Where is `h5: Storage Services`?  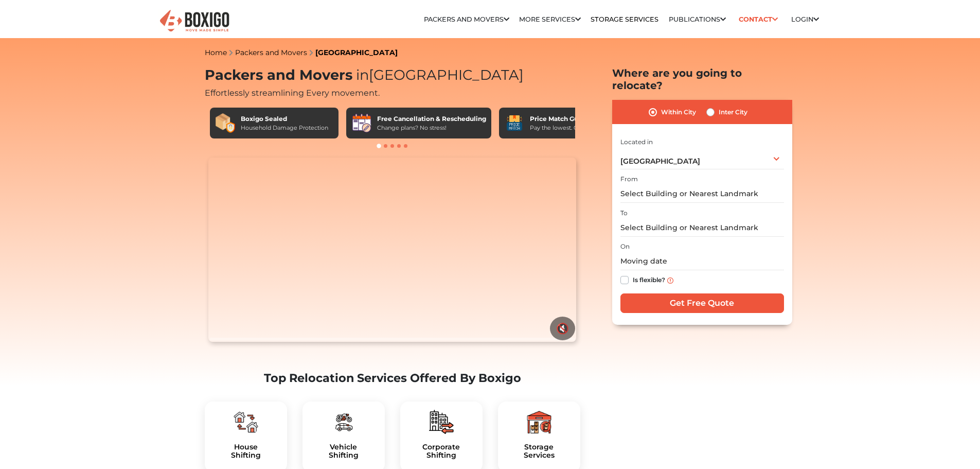
h5: Storage Services is located at coordinates (539, 451).